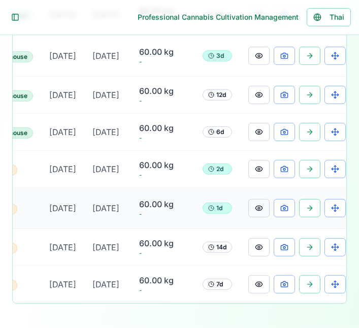 This screenshot has width=359, height=328. What do you see at coordinates (217, 95) in the screenshot?
I see `div: 12 d` at bounding box center [217, 95].